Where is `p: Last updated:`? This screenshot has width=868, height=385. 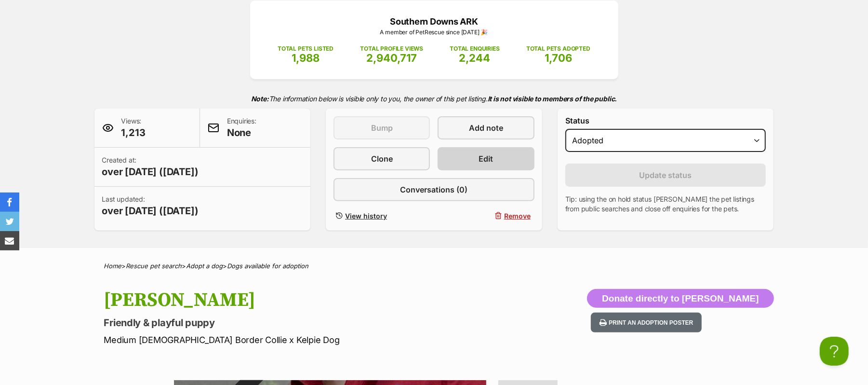
p: Last updated: is located at coordinates (150, 206).